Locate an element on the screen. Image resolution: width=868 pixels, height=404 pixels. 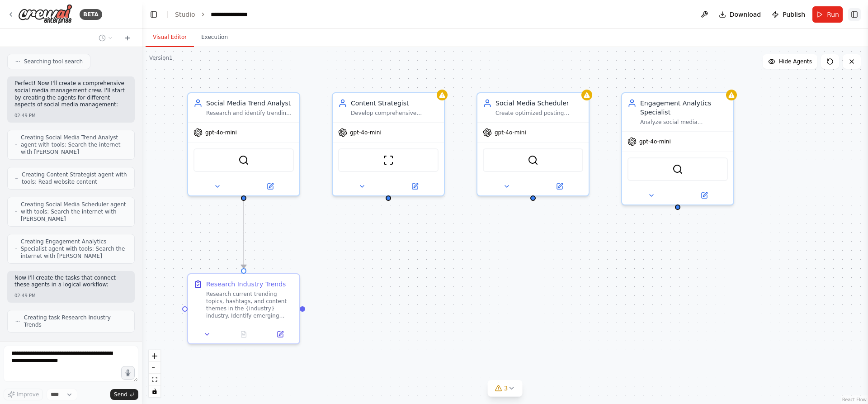
div: Social Media Scheduler is located at coordinates (540, 103).